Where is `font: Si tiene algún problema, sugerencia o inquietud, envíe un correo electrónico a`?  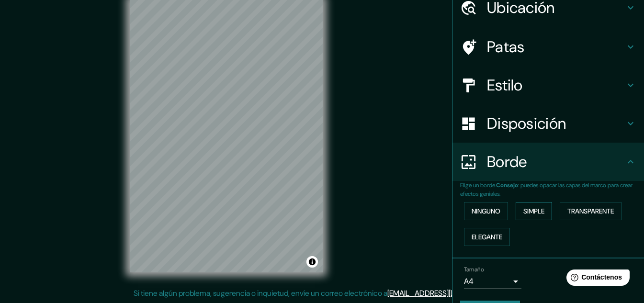 font: Si tiene algún problema, sugerencia o inquietud, envíe un correo electrónico a is located at coordinates (260, 293).